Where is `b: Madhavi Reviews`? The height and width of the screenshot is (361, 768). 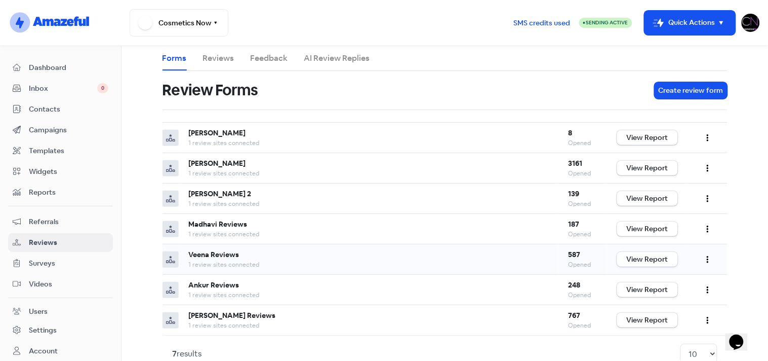
b: Madhavi Reviews is located at coordinates (218, 224).